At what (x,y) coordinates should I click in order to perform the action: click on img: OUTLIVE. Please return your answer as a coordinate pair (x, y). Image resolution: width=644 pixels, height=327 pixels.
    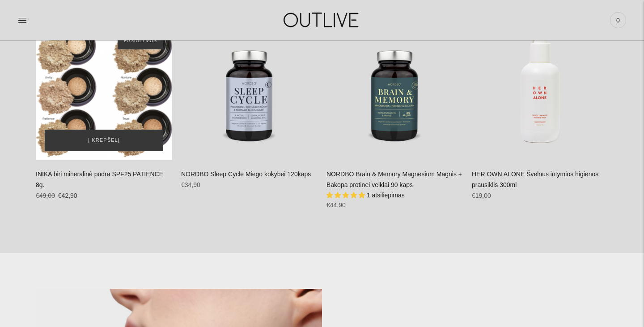
    Looking at the image, I should click on (322, 19).